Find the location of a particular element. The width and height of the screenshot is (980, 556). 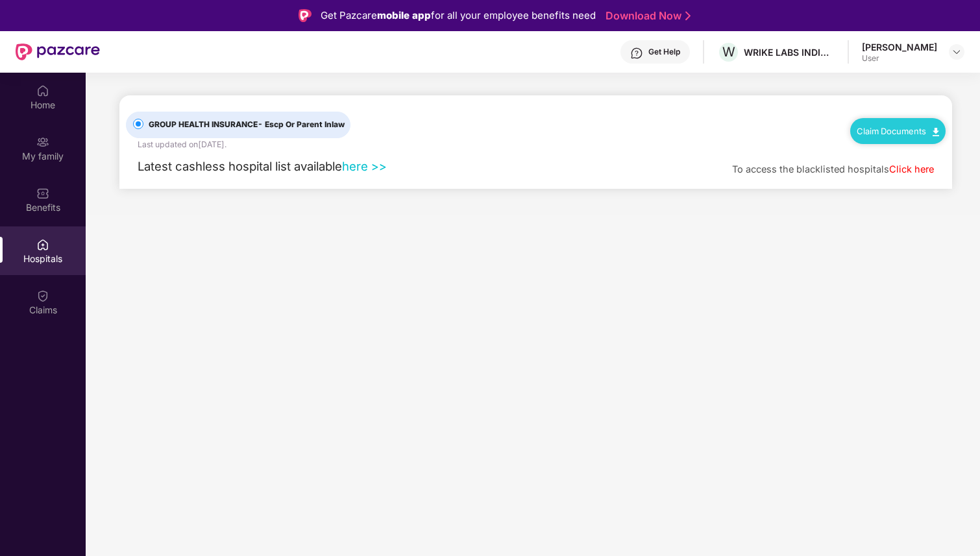

span: To access the blacklisted hospitals is located at coordinates (811, 169).